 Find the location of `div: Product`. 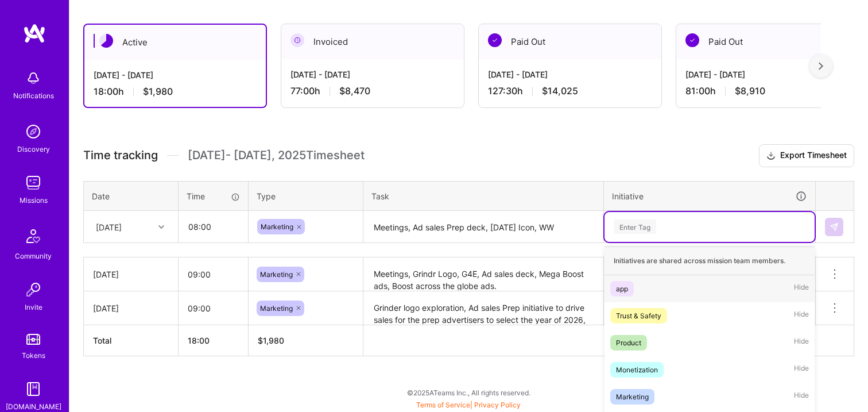

div: Product is located at coordinates (629, 343).